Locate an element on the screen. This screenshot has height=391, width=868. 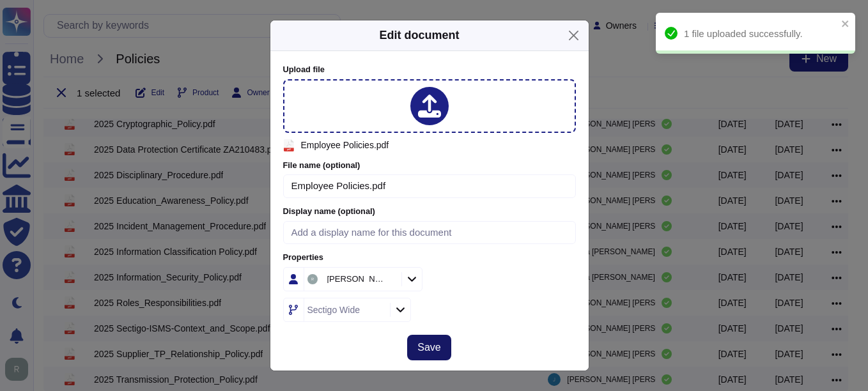
div: Sectigo Wide is located at coordinates (334, 310).